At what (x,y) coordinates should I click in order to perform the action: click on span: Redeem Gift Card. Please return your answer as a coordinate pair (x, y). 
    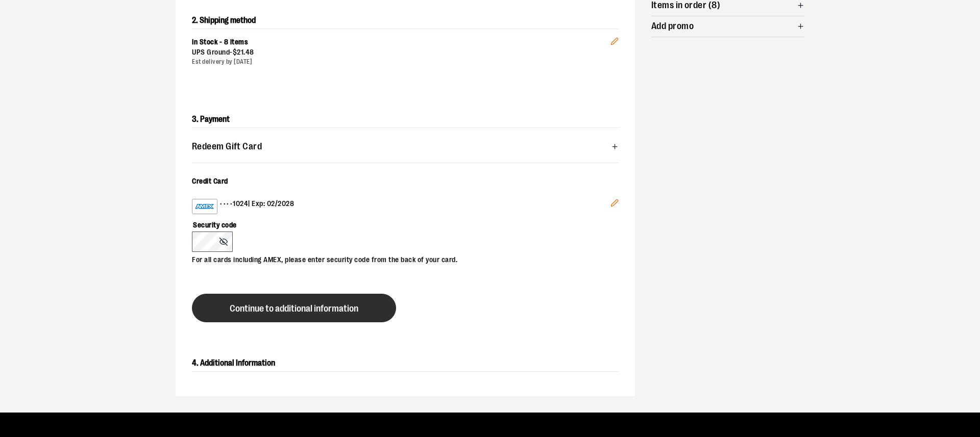
    Looking at the image, I should click on (227, 146).